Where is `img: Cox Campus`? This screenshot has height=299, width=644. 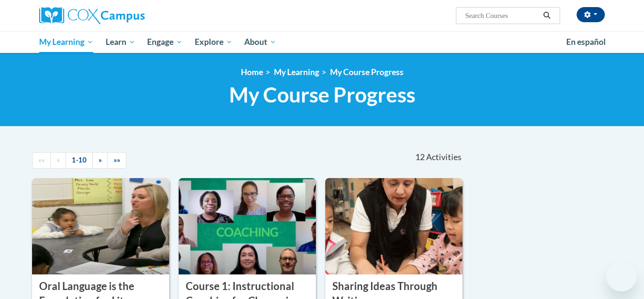
img: Cox Campus is located at coordinates (92, 16).